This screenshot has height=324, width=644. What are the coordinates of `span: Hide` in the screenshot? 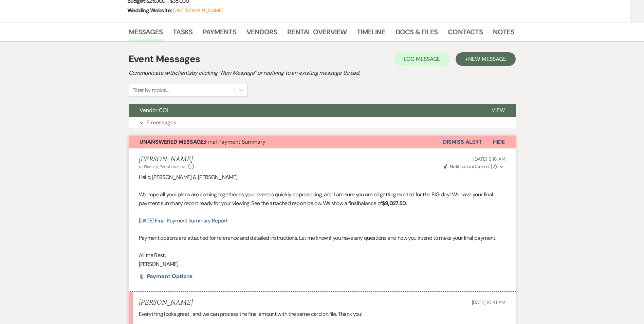 It's located at (499, 141).